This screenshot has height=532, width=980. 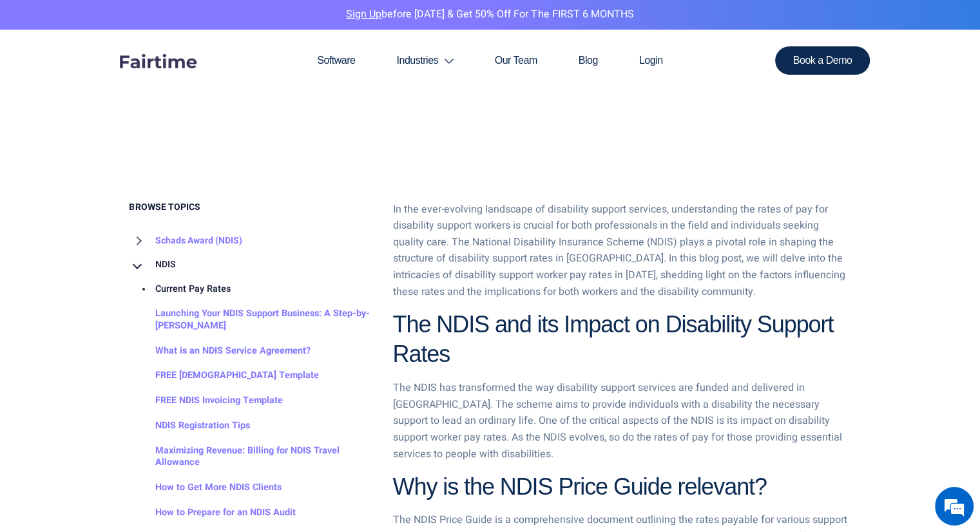 I want to click on p: In the ever-evolving landscape of disability support services, understanding the rates of pay for..., so click(x=621, y=251).